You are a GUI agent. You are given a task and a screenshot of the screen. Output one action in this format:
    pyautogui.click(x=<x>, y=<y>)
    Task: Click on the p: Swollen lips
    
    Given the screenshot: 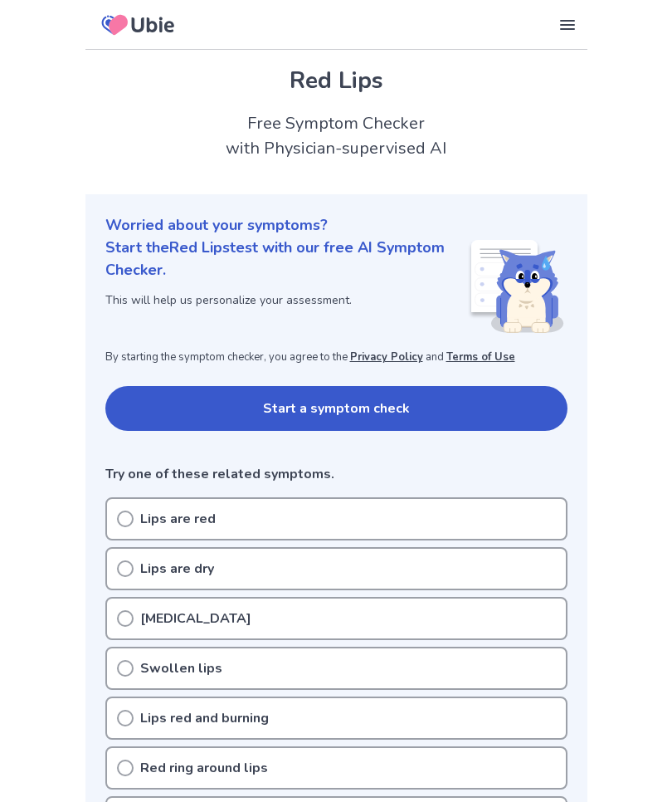 What is the action you would take?
    pyautogui.click(x=181, y=668)
    